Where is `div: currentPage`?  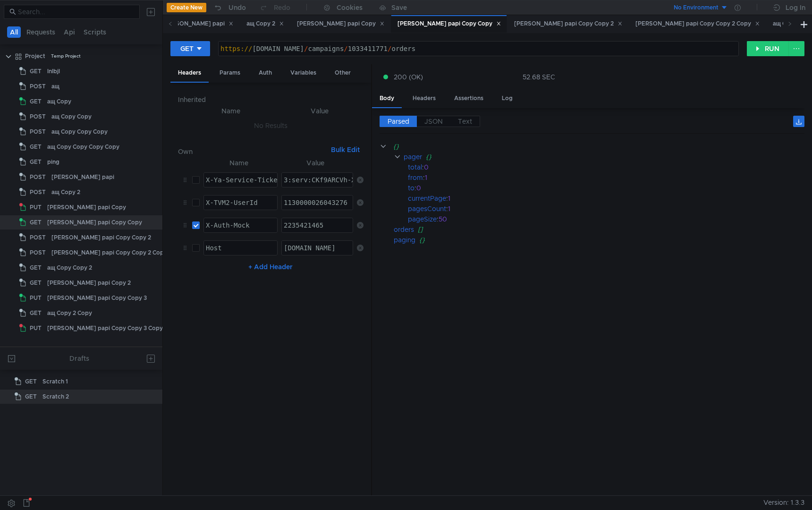
div: currentPage is located at coordinates (427, 198).